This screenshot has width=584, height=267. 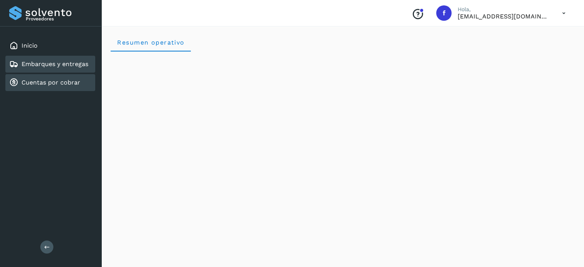 What do you see at coordinates (504, 9) in the screenshot?
I see `p: Hola,` at bounding box center [504, 9].